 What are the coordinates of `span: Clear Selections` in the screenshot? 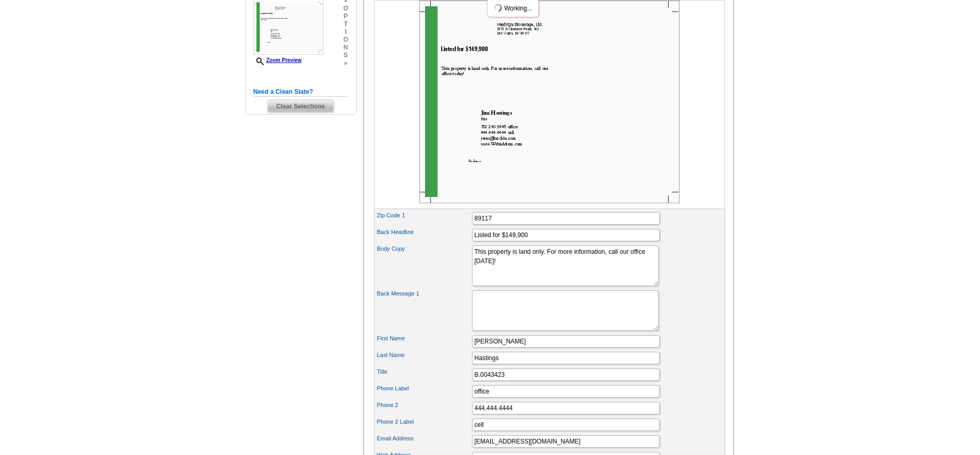 It's located at (300, 106).